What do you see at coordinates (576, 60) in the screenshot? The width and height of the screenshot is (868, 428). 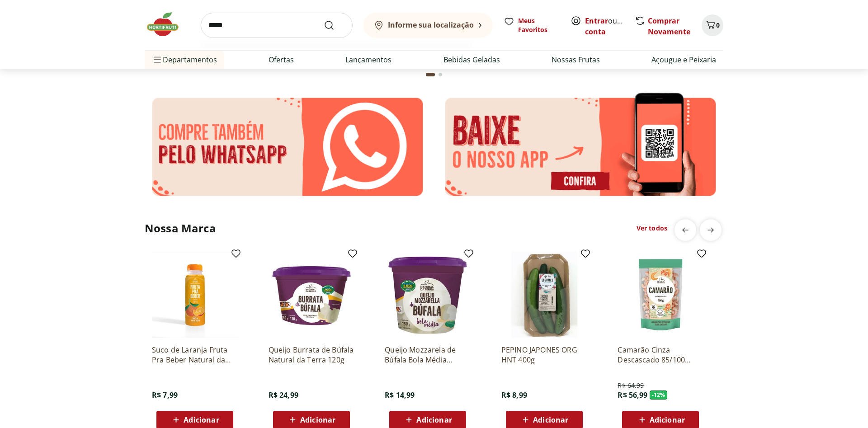 I see `a: Nossas Frutas` at bounding box center [576, 60].